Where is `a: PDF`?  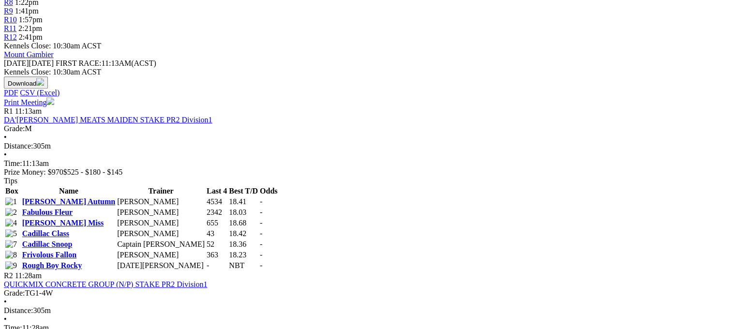
a: PDF is located at coordinates (11, 92).